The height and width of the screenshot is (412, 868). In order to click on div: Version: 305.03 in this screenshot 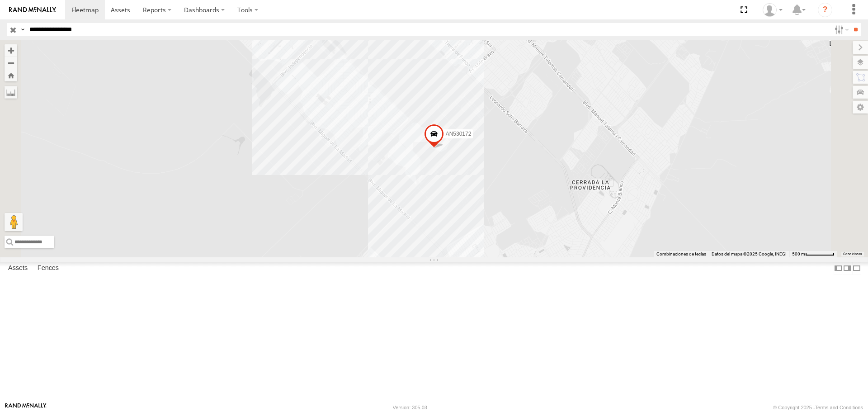, I will do `click(410, 407)`.